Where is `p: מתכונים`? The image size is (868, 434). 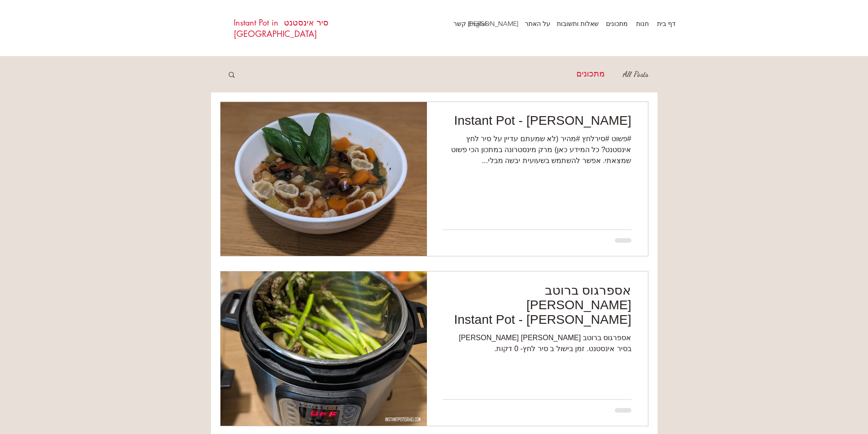 p: מתכונים is located at coordinates (617, 24).